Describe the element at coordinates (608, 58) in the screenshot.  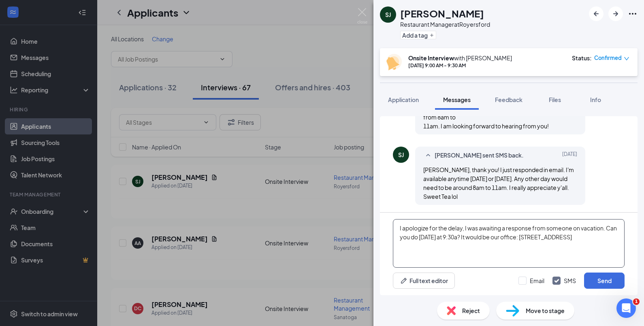
I see `span: Confirmed` at that location.